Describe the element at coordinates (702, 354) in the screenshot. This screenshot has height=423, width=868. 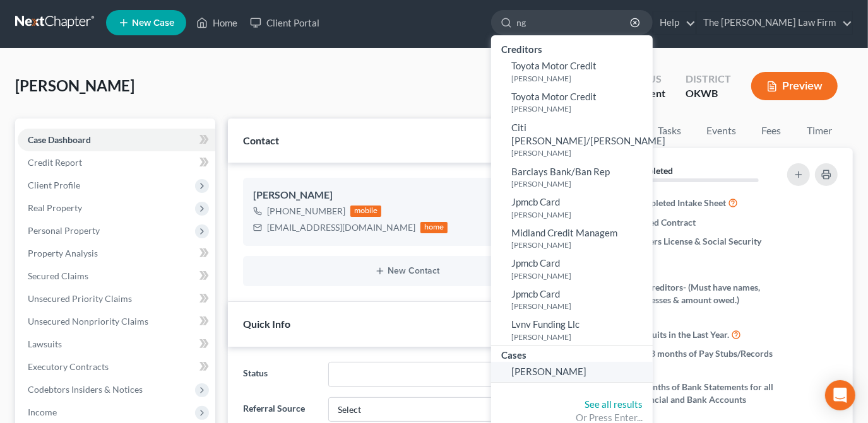
I see `span: Last 3 months of Pay Stubs/Records` at that location.